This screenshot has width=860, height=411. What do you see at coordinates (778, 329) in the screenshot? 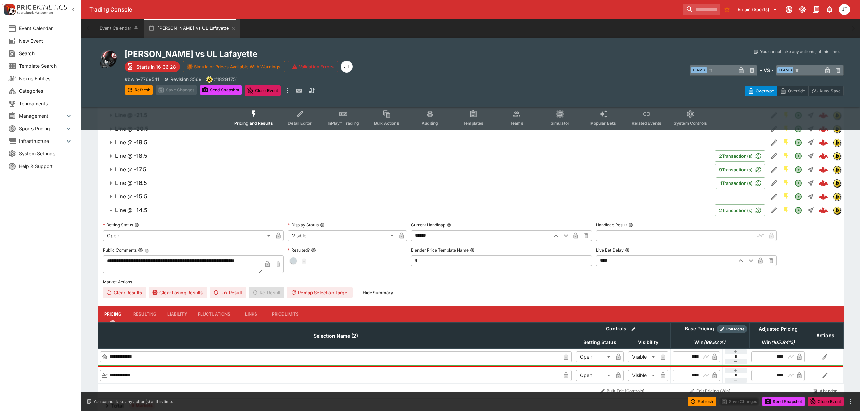
I see `th: Adjusted Pricing` at bounding box center [778, 329].